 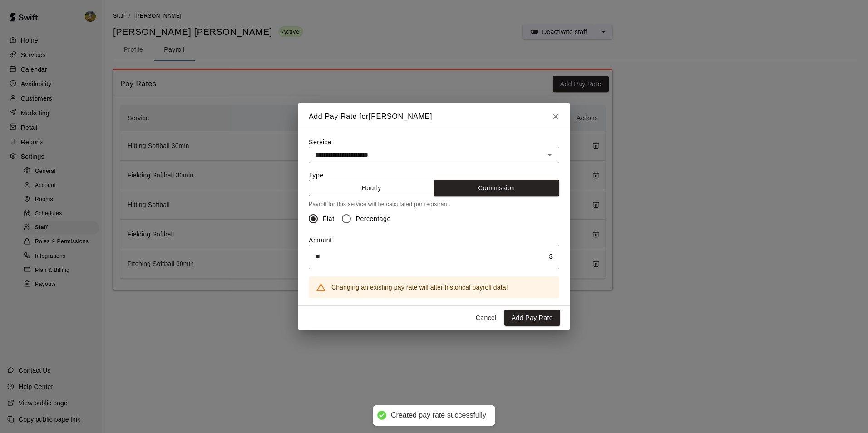 I want to click on button: Open, so click(x=550, y=155).